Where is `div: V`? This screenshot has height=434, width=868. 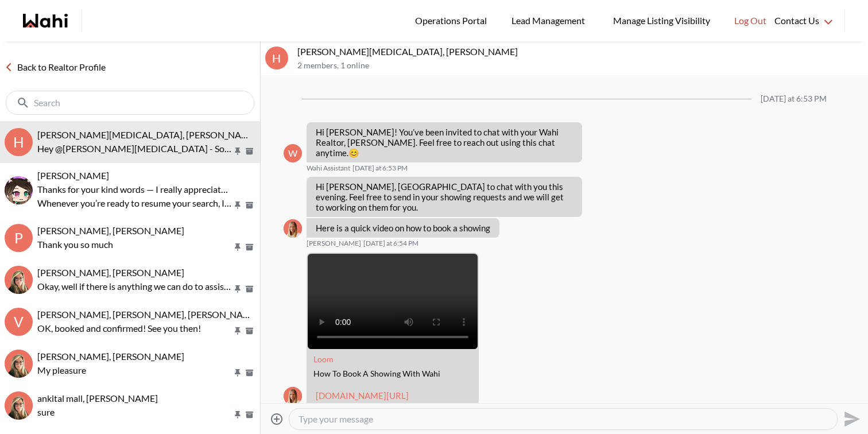
div: V is located at coordinates (18, 321).